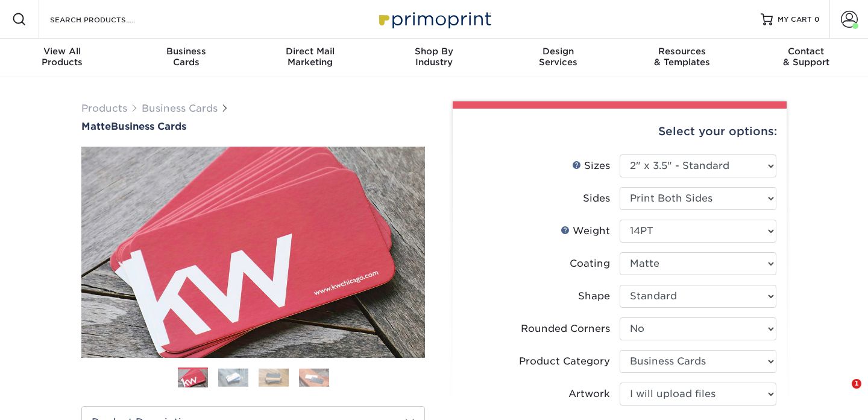  I want to click on div: Coating, so click(589, 264).